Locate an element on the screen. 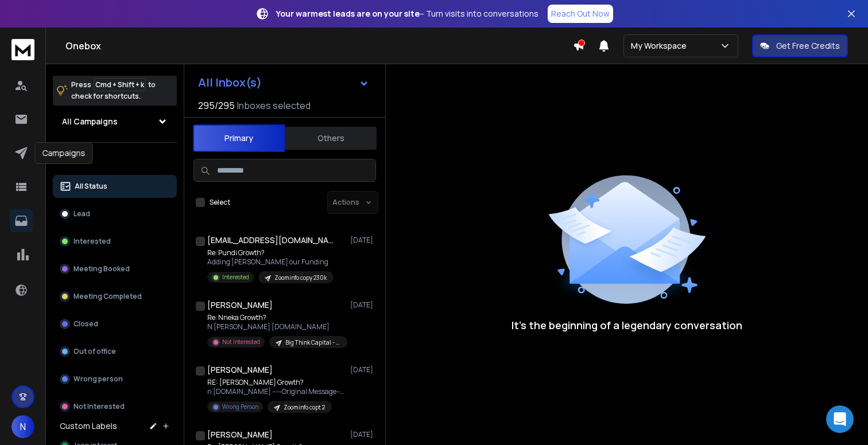 The image size is (868, 445). div: Open Intercom Messenger is located at coordinates (840, 419).